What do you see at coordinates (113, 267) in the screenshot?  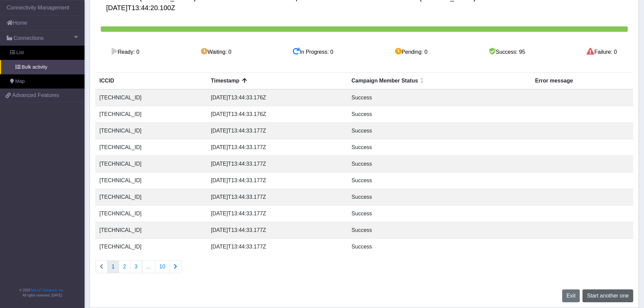 I see `button: 1` at bounding box center [113, 267].